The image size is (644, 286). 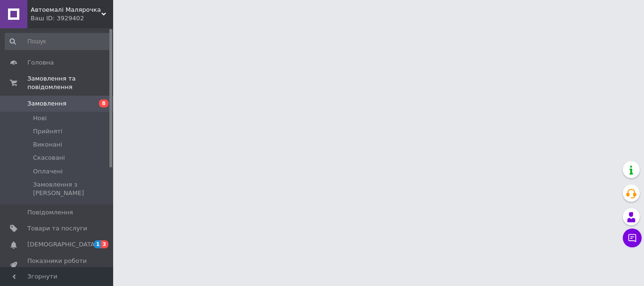 What do you see at coordinates (48, 172) in the screenshot?
I see `span: Оплачені` at bounding box center [48, 172].